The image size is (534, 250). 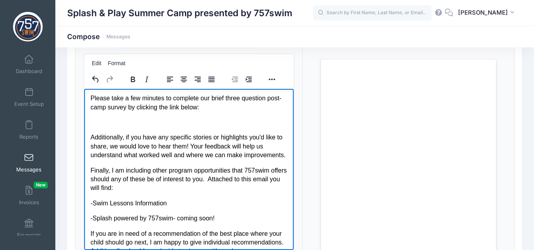 What do you see at coordinates (29, 64) in the screenshot?
I see `a: Dashboard` at bounding box center [29, 64].